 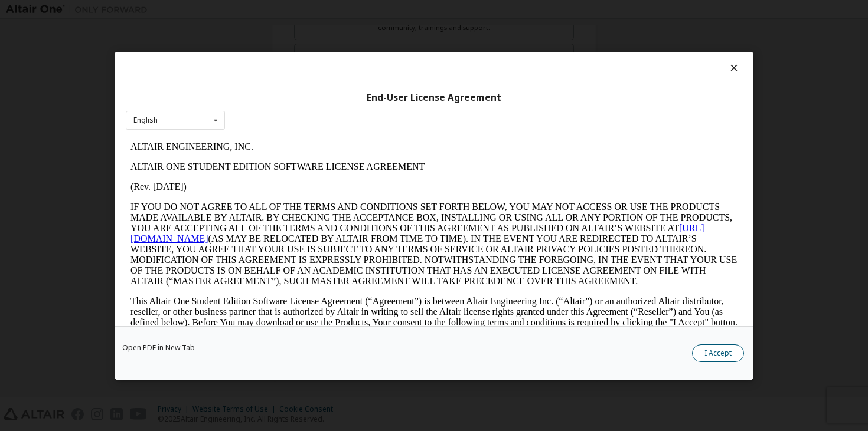 I want to click on p: This Altair One Student Edition Software License Agreement (“Agreement”) is between Altair Engine..., so click(x=308, y=181).